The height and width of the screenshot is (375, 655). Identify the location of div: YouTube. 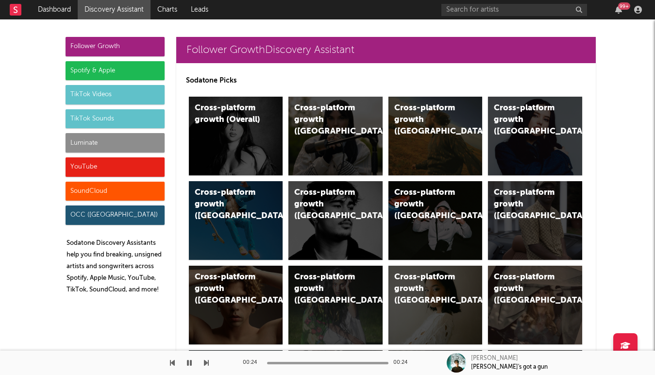
(115, 167).